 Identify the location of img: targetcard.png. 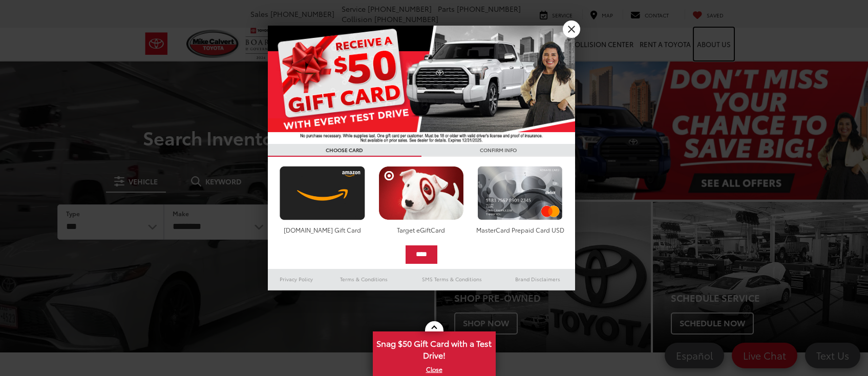
(421, 193).